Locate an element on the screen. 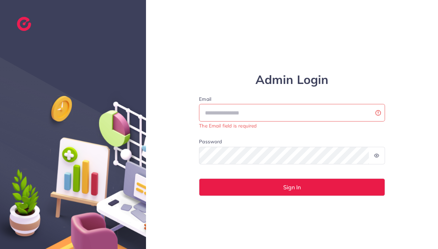 The image size is (438, 249). label: Email is located at coordinates (292, 99).